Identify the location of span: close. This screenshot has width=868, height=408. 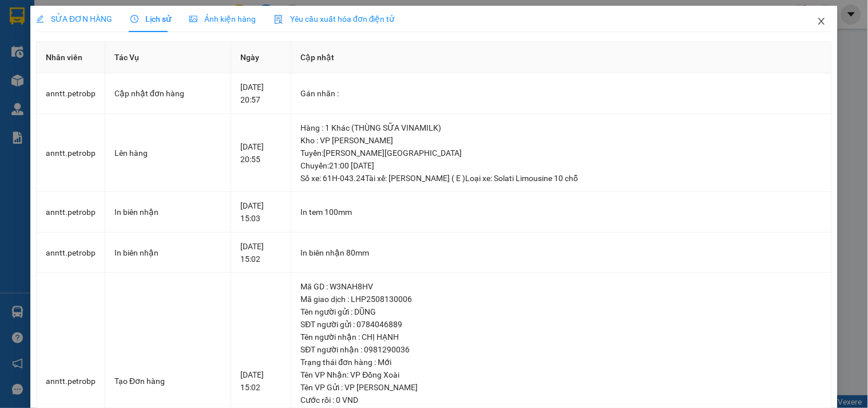
(822, 21).